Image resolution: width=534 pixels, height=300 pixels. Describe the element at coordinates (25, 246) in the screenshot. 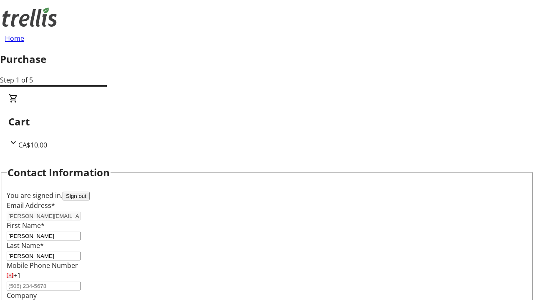

I see `label: Last Name*` at that location.